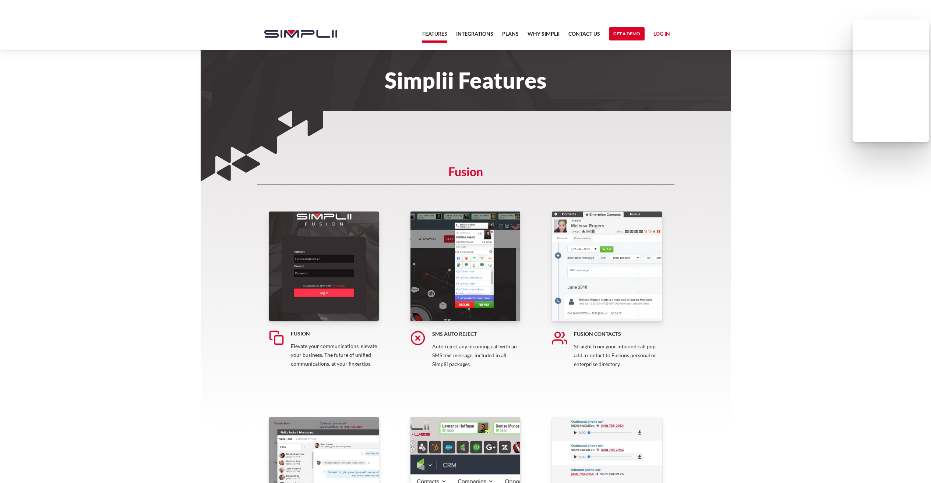  What do you see at coordinates (618, 334) in the screenshot?
I see `h5: Fusion Contacts` at bounding box center [618, 334].